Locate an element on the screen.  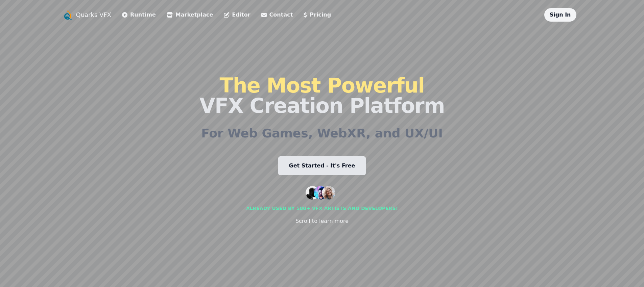
span: The Most Powerful is located at coordinates (322, 85).